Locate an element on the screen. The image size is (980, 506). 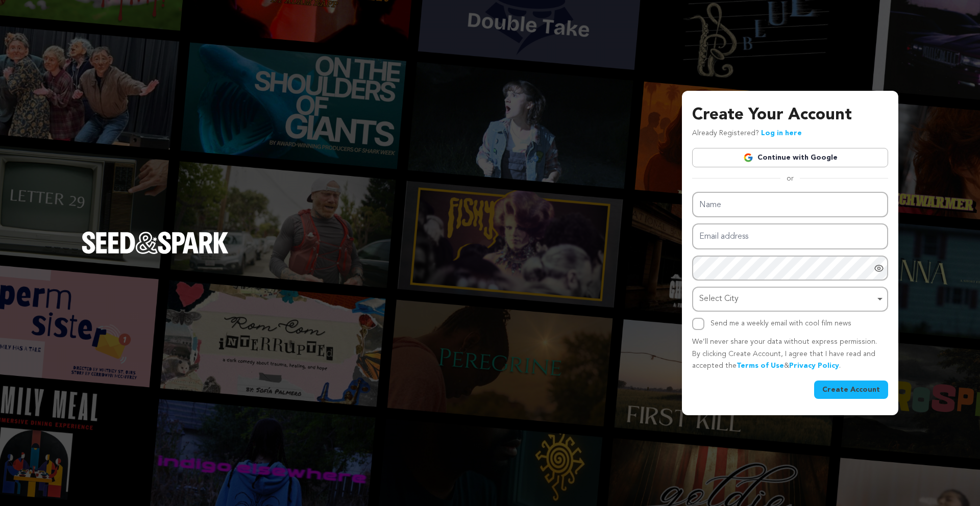
a: Privacy Policy is located at coordinates (814, 366).